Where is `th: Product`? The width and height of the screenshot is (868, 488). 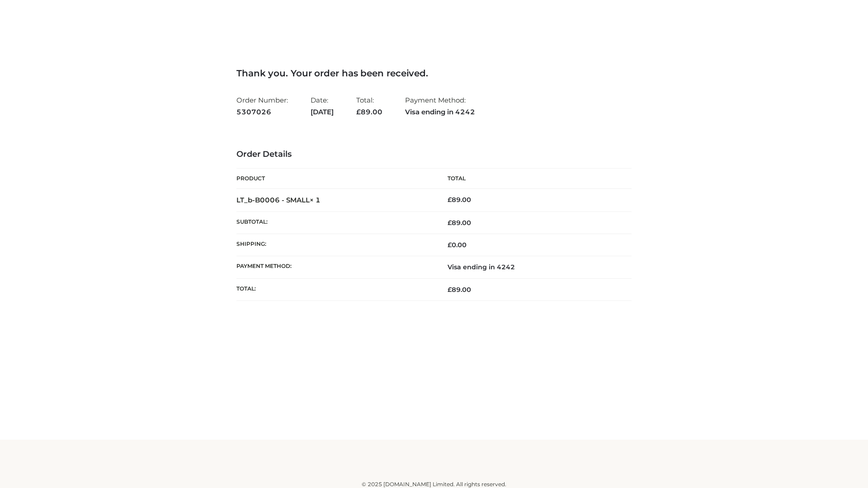 th: Product is located at coordinates (335, 178).